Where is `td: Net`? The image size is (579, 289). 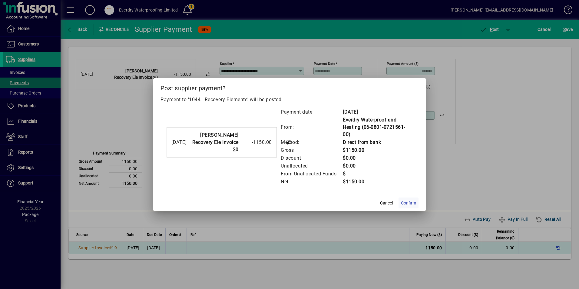 td: Net is located at coordinates (311, 182).